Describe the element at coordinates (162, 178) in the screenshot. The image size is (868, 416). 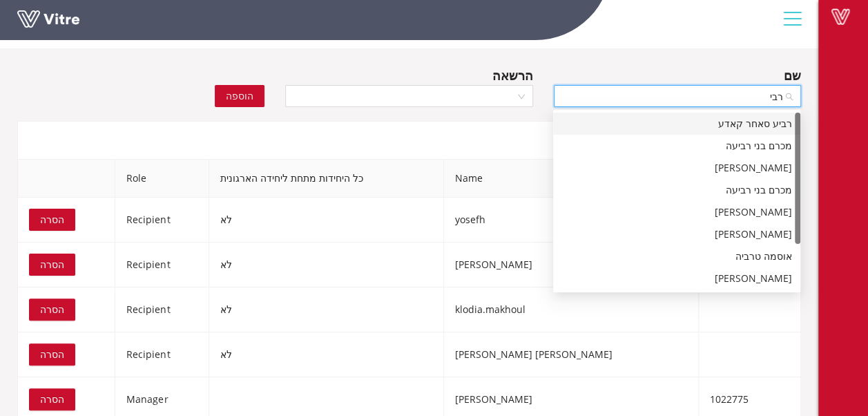
I see `th: Role` at that location.